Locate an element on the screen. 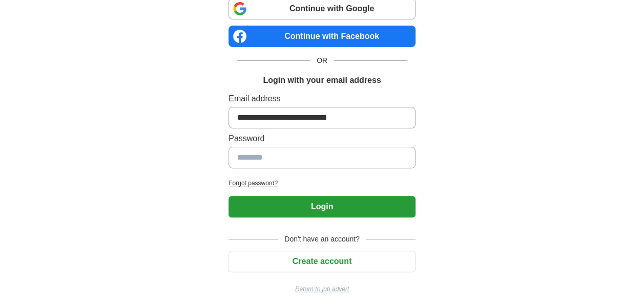 The image size is (644, 308). a: Continue with Facebook is located at coordinates (322, 36).